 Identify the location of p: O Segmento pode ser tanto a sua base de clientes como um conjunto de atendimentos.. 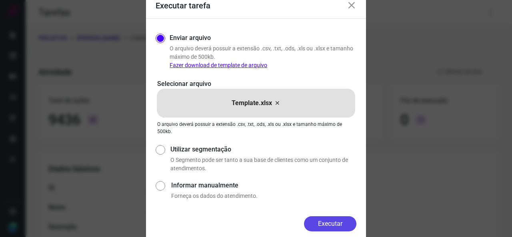
(263, 165).